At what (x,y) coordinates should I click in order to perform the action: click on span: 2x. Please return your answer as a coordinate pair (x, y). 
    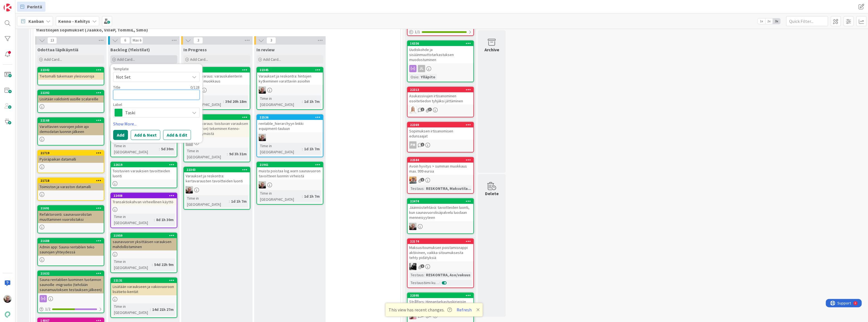
    Looking at the image, I should click on (769, 21).